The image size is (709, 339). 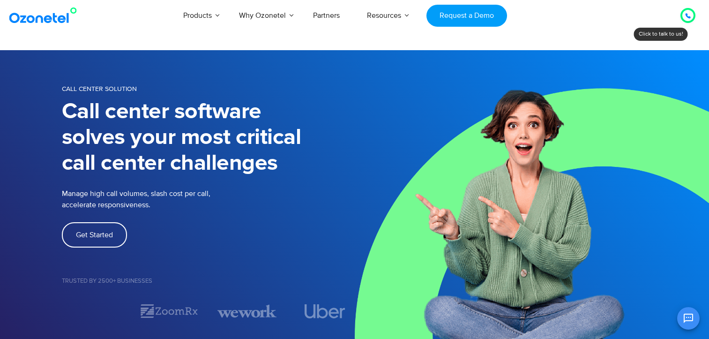 What do you see at coordinates (325, 311) in the screenshot?
I see `img: uber` at bounding box center [325, 311].